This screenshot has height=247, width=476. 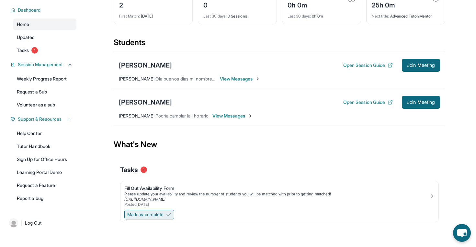 What do you see at coordinates (45, 159) in the screenshot?
I see `a: Sign Up for Office Hours` at bounding box center [45, 159].